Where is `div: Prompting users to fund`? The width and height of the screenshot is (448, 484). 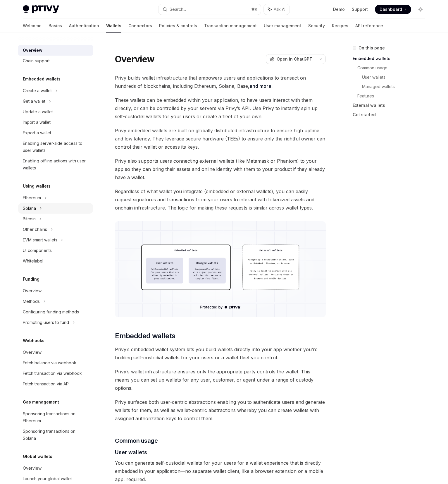
div: Prompting users to fund is located at coordinates (46, 322).